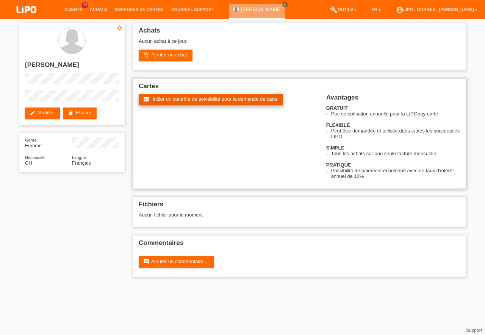  What do you see at coordinates (254, 215) in the screenshot?
I see `div: Aucun fichier pour le moment` at bounding box center [254, 215].